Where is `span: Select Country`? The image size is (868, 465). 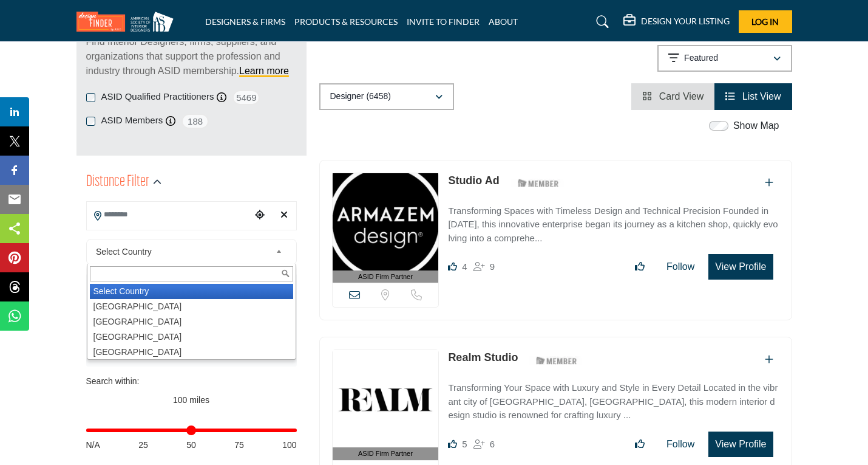
span: Select Country is located at coordinates (183, 252).